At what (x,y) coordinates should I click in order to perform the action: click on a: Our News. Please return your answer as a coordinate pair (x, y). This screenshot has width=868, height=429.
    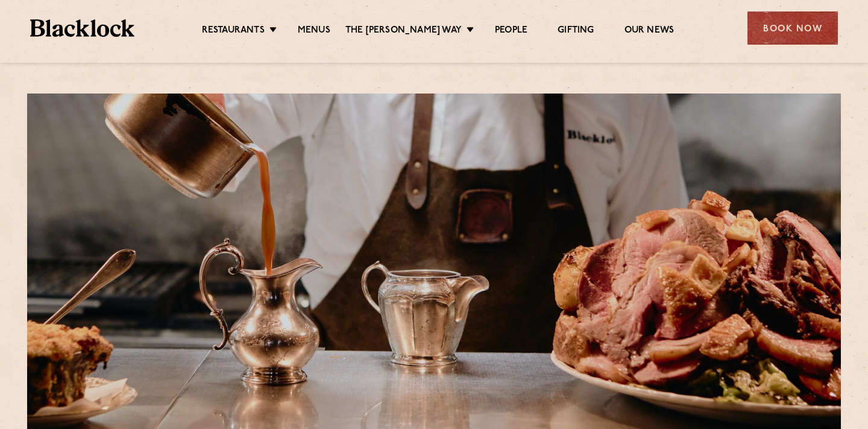
    Looking at the image, I should click on (649, 32).